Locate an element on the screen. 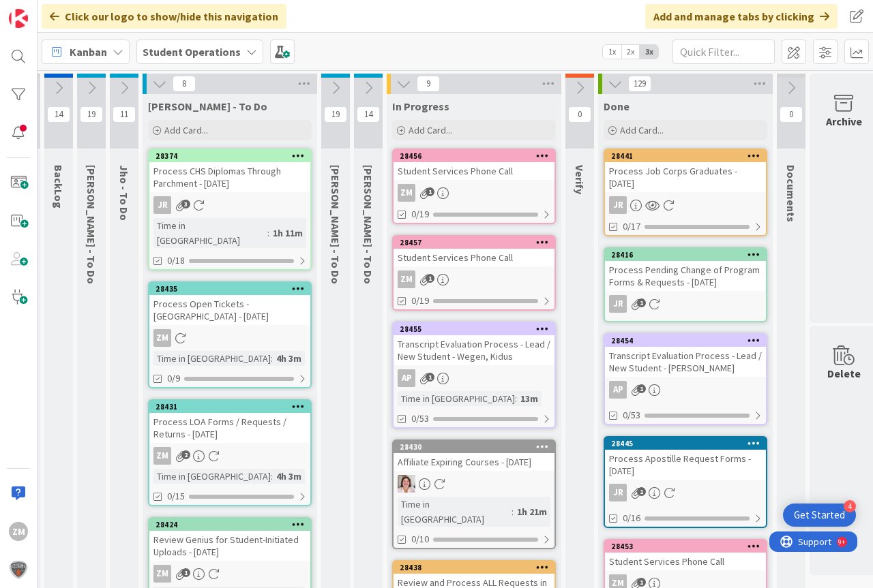  span: 2x is located at coordinates (630, 51).